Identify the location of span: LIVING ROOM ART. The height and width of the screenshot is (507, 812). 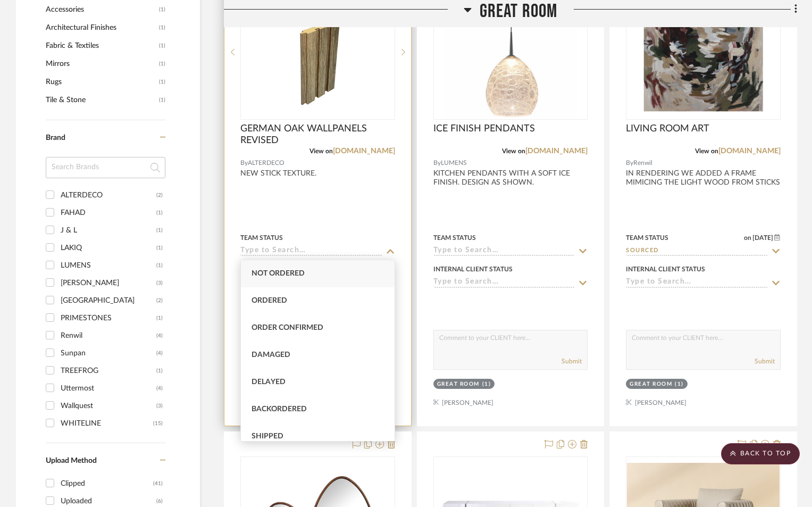
(667, 129).